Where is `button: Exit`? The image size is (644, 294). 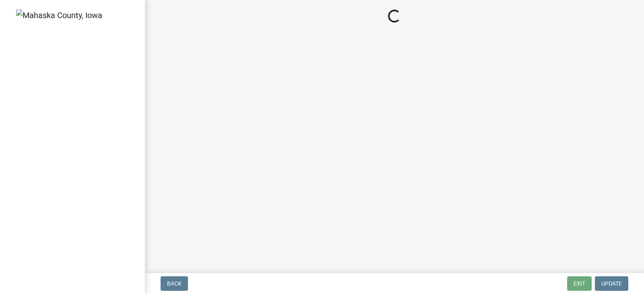 button: Exit is located at coordinates (579, 284).